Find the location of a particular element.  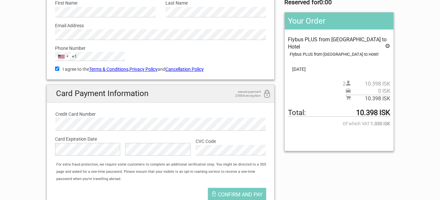

button: Open LiveChat chat widget is located at coordinates (79, 14).